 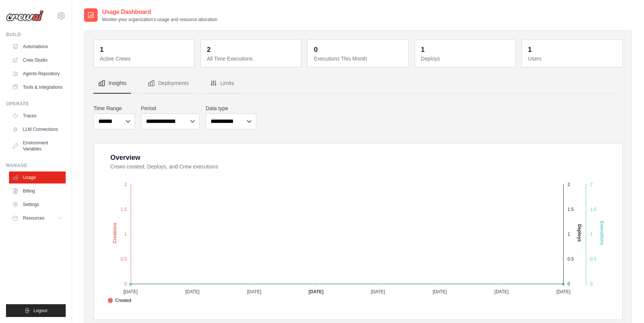 What do you see at coordinates (126, 157) in the screenshot?
I see `div: Overview` at bounding box center [126, 157].